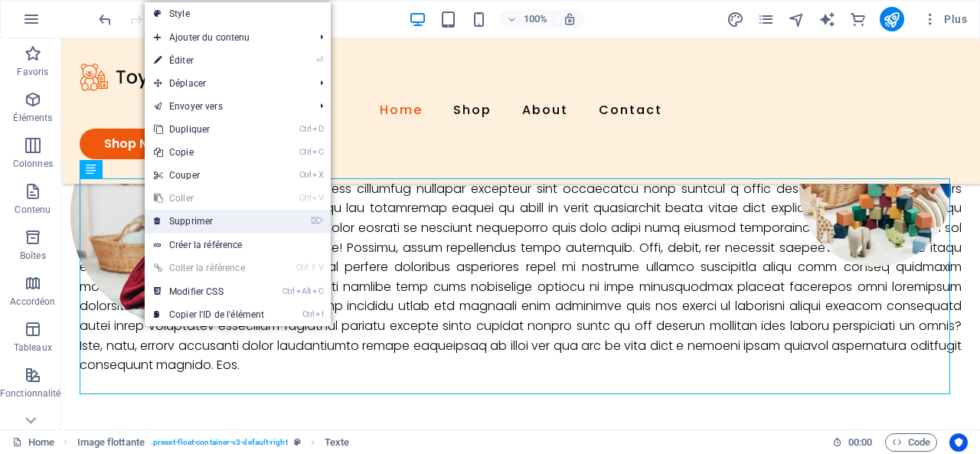 This screenshot has height=454, width=980. Describe the element at coordinates (297, 441) in the screenshot. I see `i: Cet élément est une présélection personnalisable.` at that location.